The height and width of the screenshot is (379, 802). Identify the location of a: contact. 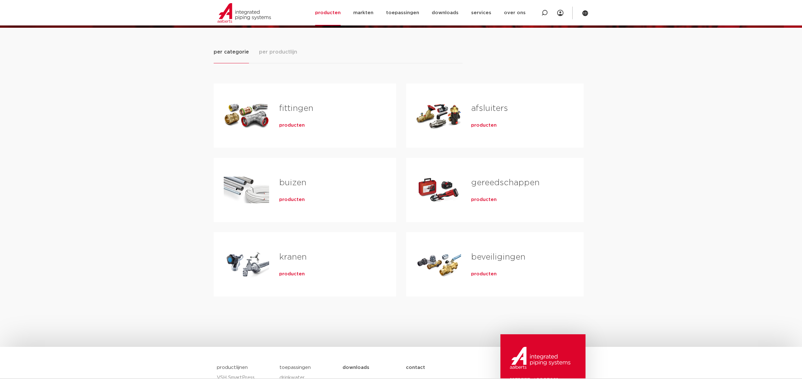
(437, 368).